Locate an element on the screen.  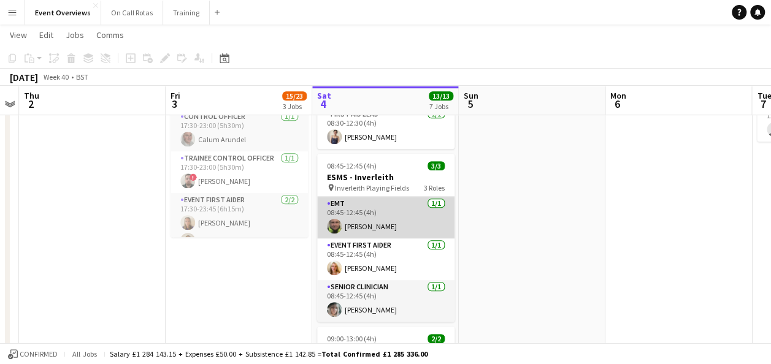
app-card-role: Control Officer1/117:30-23:00 (5h30m)Calum Arundel is located at coordinates (239, 131).